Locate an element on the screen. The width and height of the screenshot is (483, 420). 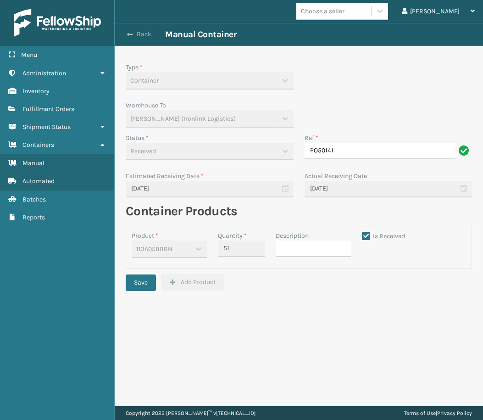
img: logo is located at coordinates (57, 23).